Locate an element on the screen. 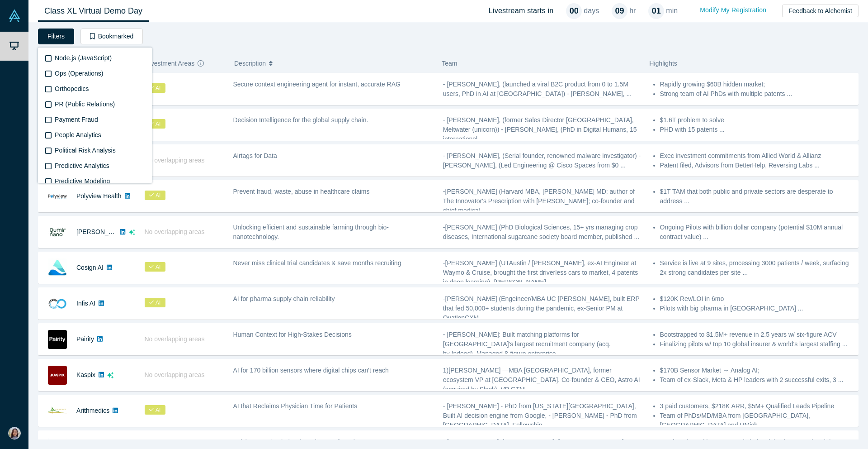 This screenshot has width=868, height=449. img: Cosign AI's Logo is located at coordinates (58, 268).